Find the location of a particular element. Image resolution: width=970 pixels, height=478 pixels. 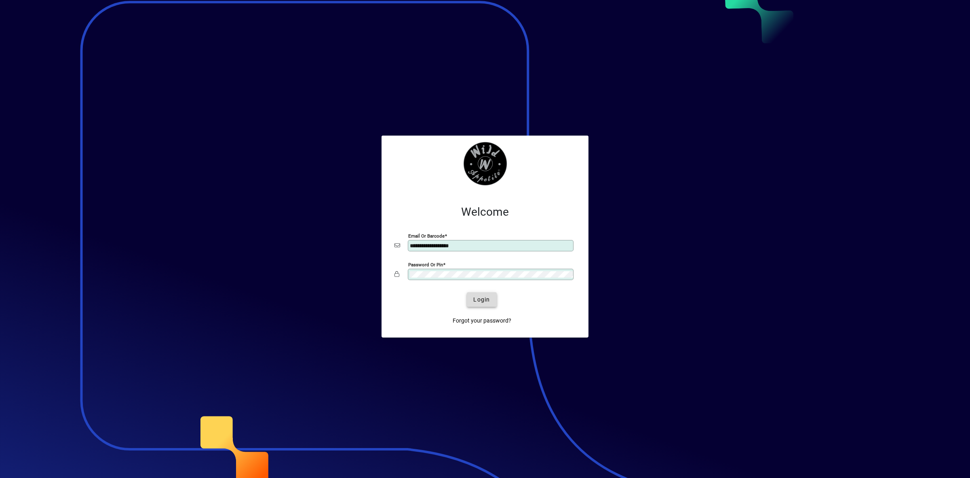

h2: Welcome is located at coordinates (485, 212).